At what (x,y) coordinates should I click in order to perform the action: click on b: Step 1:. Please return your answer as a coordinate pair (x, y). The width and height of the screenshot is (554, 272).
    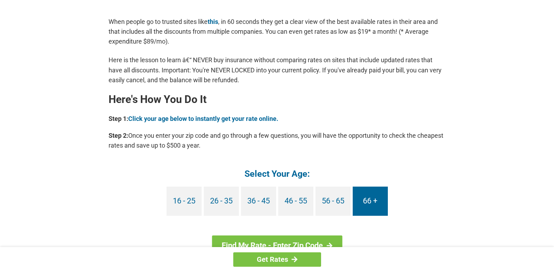
    Looking at the image, I should click on (118, 118).